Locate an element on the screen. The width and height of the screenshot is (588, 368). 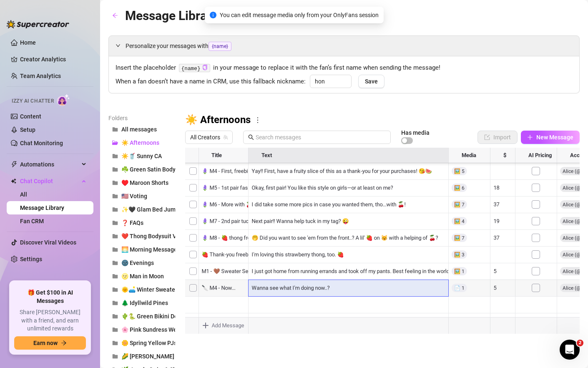
a: Setup is located at coordinates (27, 129).